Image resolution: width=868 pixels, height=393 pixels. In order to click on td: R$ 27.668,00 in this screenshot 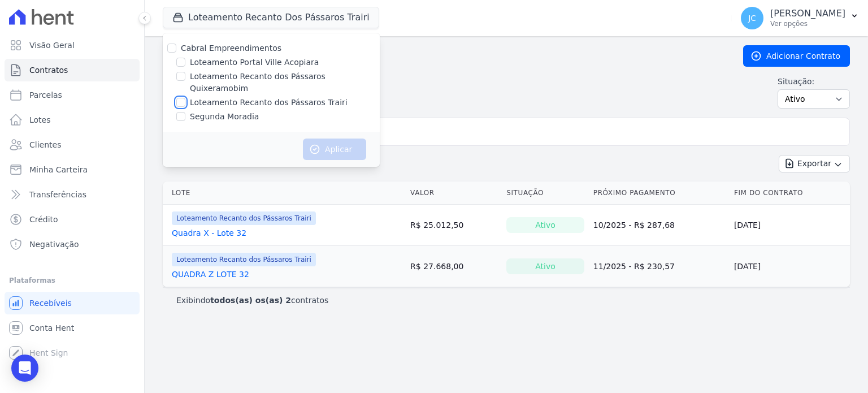, I will do `click(454, 266)`.